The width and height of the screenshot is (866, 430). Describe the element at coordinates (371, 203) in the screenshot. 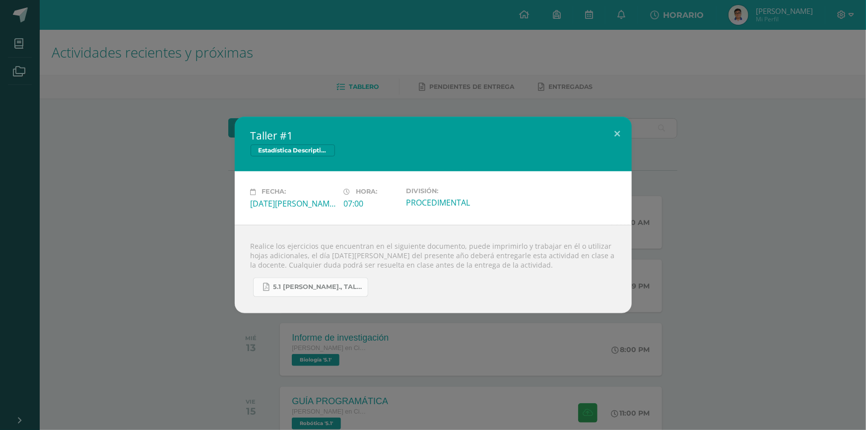

I see `div: 07:00` at that location.